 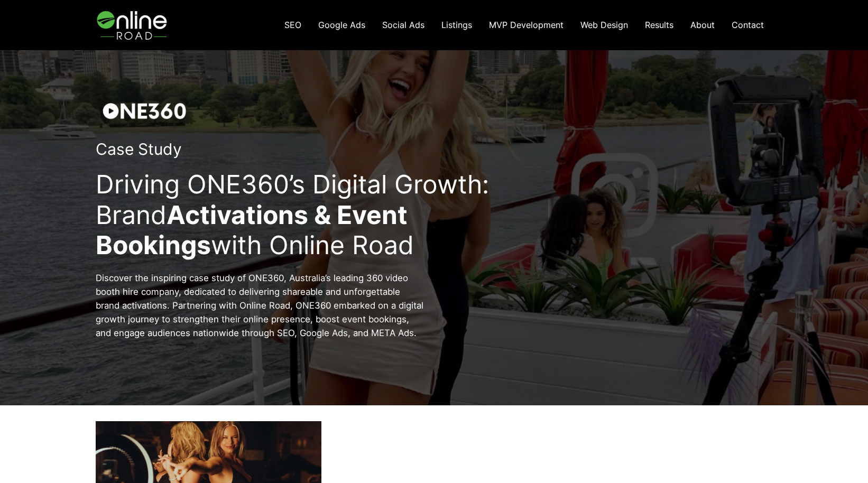 I want to click on strong: Activations & Event Bookings, so click(x=251, y=229).